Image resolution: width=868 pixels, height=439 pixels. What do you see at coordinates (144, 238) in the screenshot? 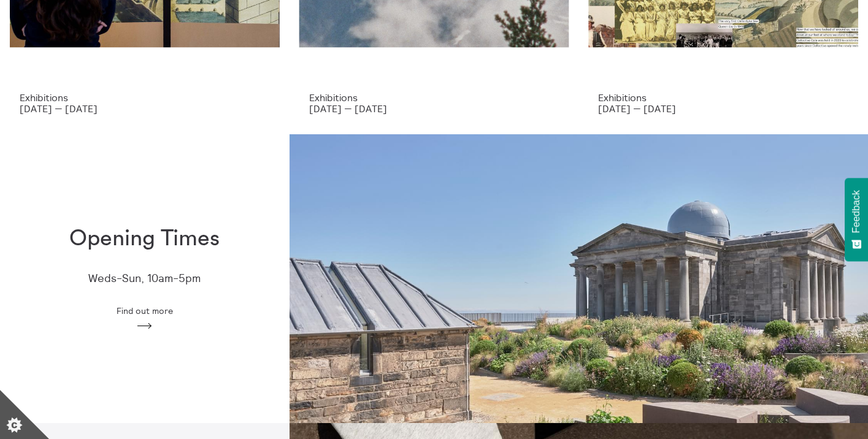
I see `h1: Opening Times` at bounding box center [144, 238].